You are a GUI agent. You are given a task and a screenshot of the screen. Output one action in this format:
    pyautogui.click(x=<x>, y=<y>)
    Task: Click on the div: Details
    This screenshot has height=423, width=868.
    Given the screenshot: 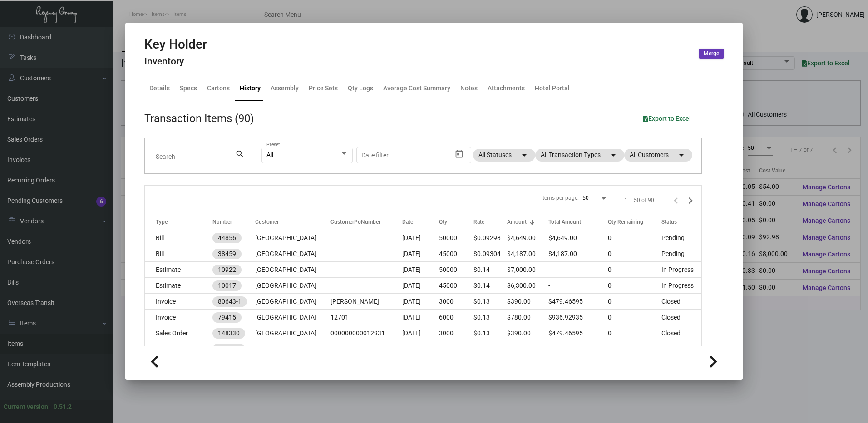 What is the action you would take?
    pyautogui.click(x=160, y=88)
    